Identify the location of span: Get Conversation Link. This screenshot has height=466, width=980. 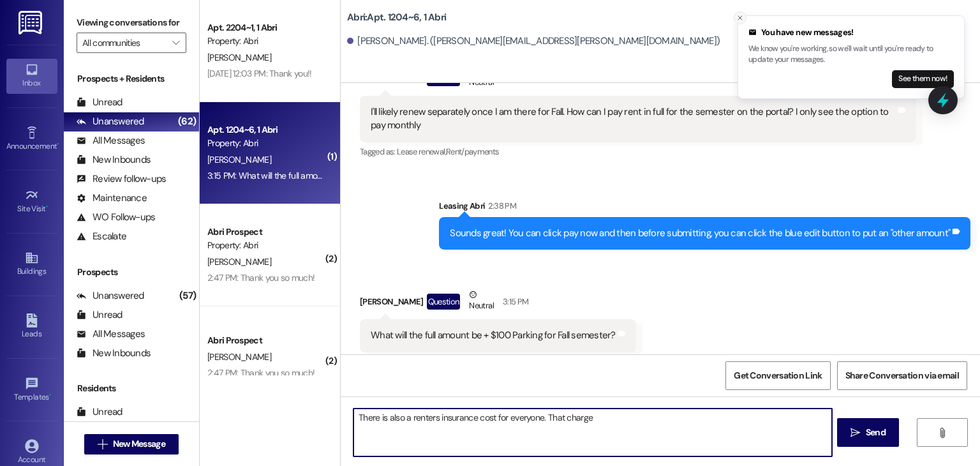
(778, 375).